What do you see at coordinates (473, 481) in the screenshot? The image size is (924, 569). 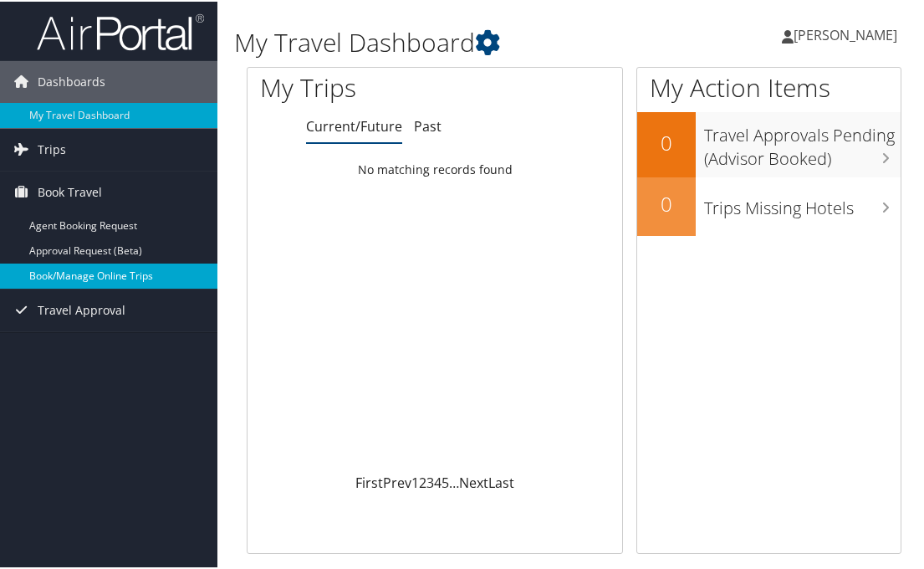 I see `a: Next` at bounding box center [473, 481].